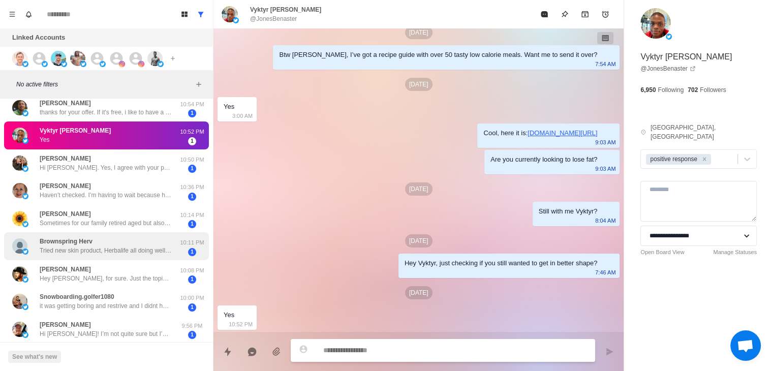 This screenshot has height=371, width=773. I want to click on p: 9:56 PM, so click(192, 326).